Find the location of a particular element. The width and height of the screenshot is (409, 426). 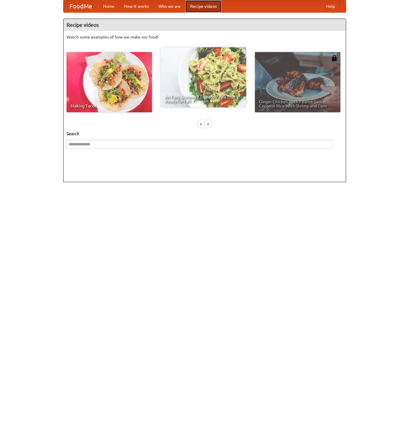

a: An Easy, Summery Tomato Pasta That's Ready for Fall is located at coordinates (203, 77).